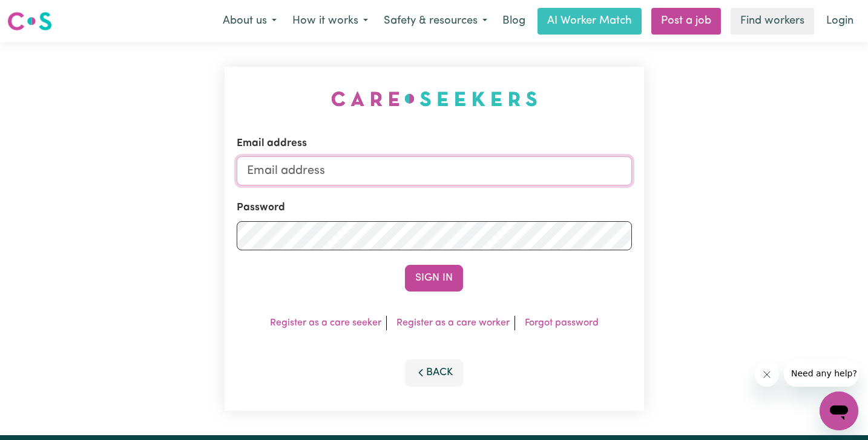 The height and width of the screenshot is (440, 868). I want to click on a: Forgot password, so click(561, 323).